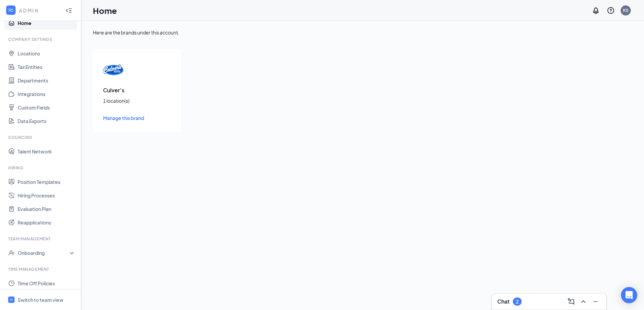 The height and width of the screenshot is (310, 644). I want to click on a: Hiring Processes, so click(47, 195).